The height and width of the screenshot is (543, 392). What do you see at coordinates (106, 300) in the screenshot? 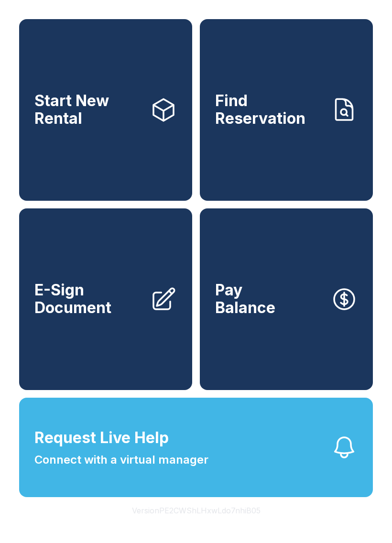
I see `a: E-Sign Document` at bounding box center [106, 300].